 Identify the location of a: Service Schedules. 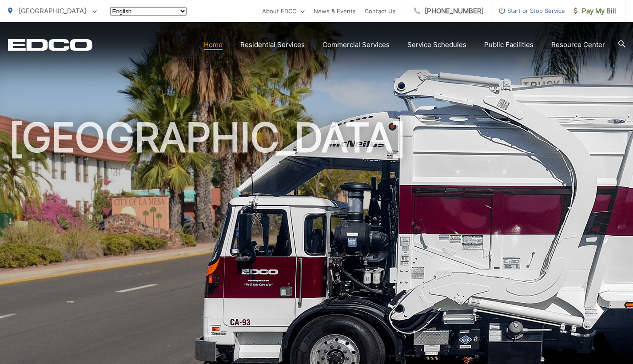
(437, 45).